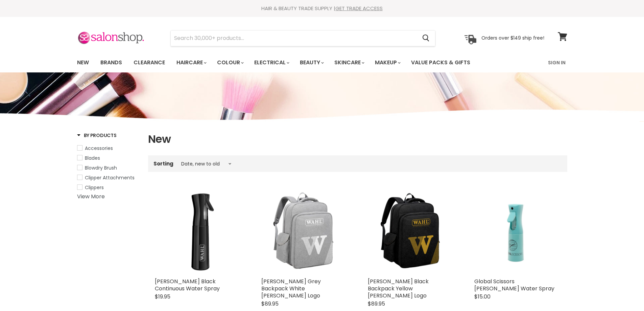 Image resolution: width=644 pixels, height=311 pixels. Describe the element at coordinates (440, 63) in the screenshot. I see `a: Value Packs & Gifts` at that location.